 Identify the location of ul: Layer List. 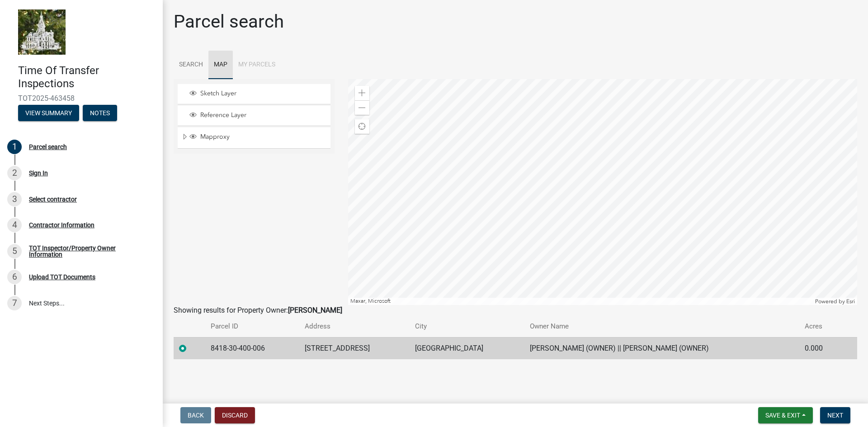
(254, 116).